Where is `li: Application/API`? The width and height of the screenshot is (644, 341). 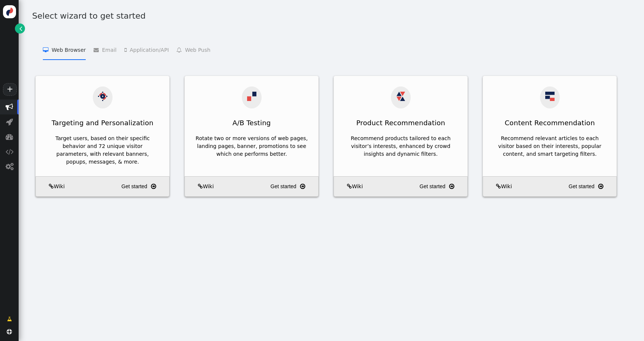 li: Application/API is located at coordinates (146, 50).